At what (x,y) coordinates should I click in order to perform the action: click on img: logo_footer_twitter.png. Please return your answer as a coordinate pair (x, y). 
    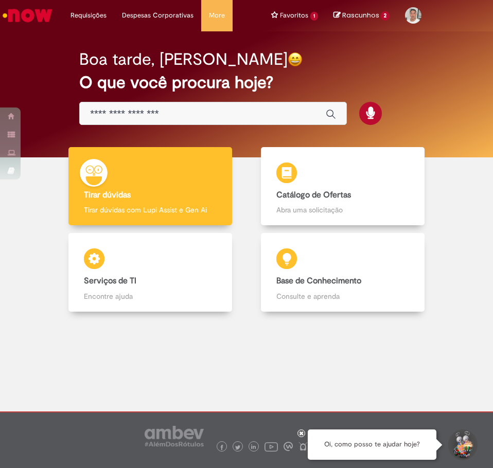
    Looking at the image, I should click on (238, 447).